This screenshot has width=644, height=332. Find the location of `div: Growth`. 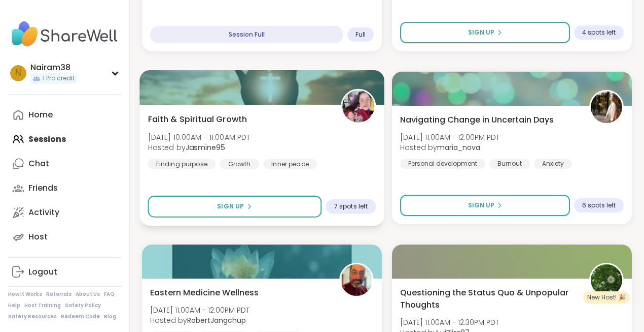

div: Growth is located at coordinates (239, 164).